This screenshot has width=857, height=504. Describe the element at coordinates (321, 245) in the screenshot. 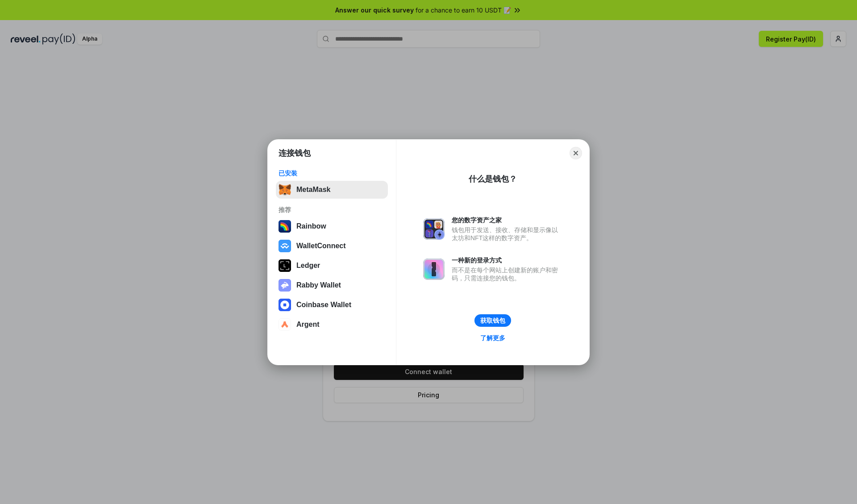

I see `div: WalletConnect` at that location.